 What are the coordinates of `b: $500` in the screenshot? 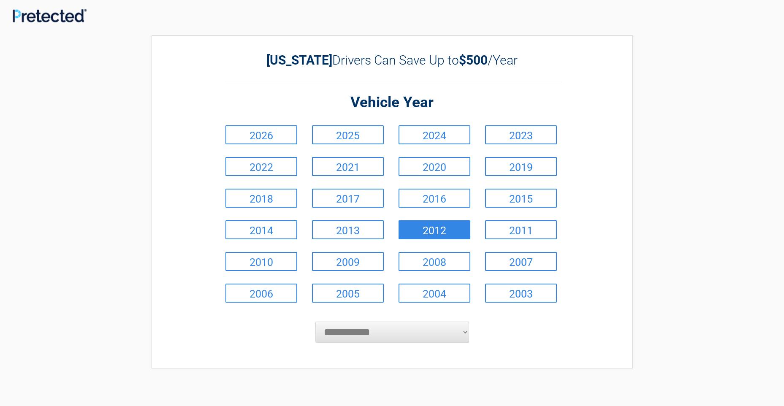 It's located at (473, 60).